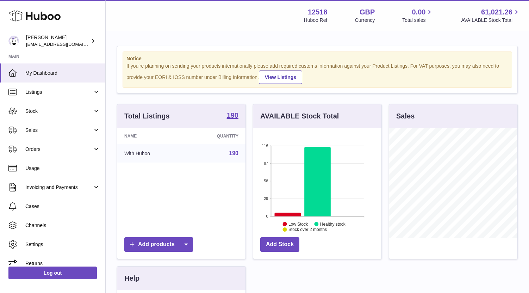 This screenshot has width=529, height=293. What do you see at coordinates (317, 58) in the screenshot?
I see `strong: Notice` at bounding box center [317, 58].